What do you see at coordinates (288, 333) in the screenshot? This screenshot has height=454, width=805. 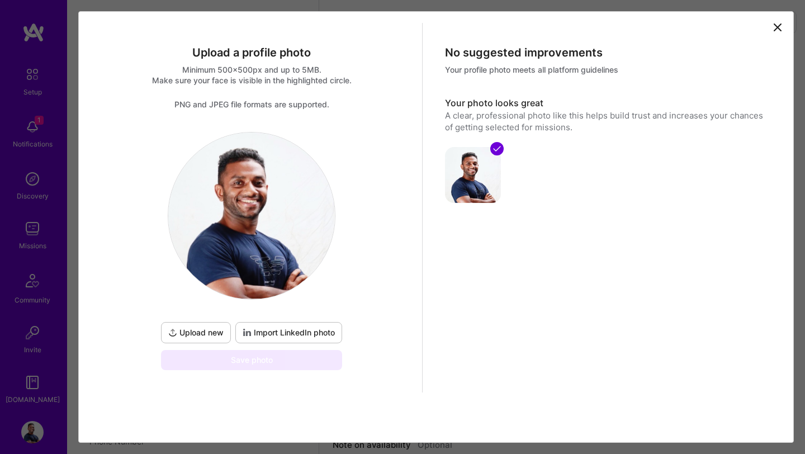 I see `button: Import LinkedIn photo` at bounding box center [288, 333].